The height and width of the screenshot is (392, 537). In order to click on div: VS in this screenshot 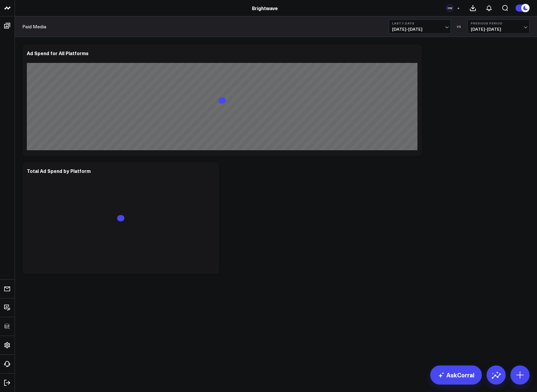, I will do `click(459, 27)`.